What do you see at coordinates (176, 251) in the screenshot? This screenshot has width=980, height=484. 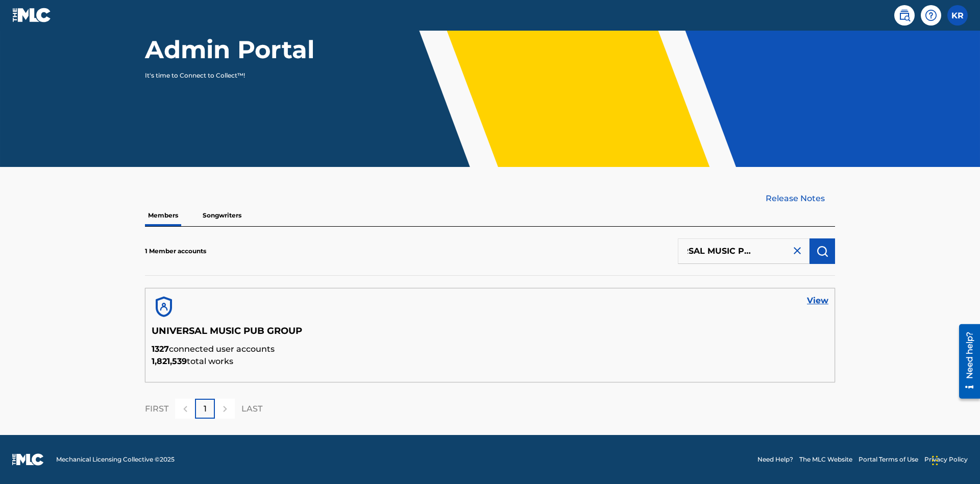 I see `p: 1 Member accounts` at bounding box center [176, 251].